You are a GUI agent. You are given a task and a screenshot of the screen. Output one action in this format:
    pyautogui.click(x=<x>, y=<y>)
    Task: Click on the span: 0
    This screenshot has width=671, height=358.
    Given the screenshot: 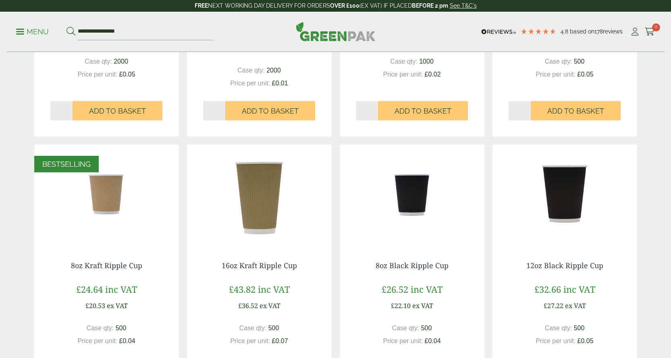 What is the action you would take?
    pyautogui.click(x=656, y=27)
    